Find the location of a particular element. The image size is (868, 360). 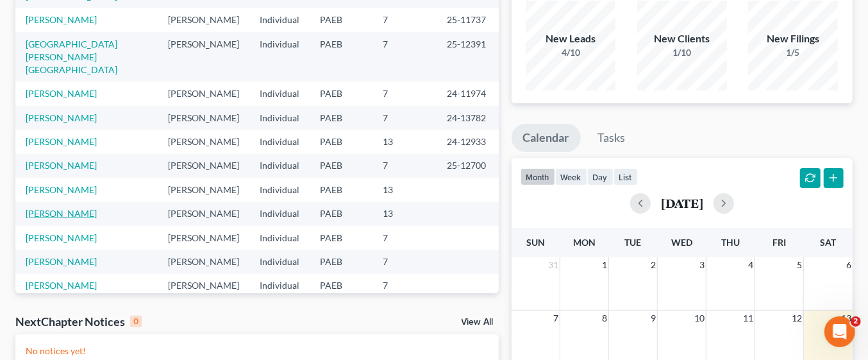

span: Tue is located at coordinates (633, 242).